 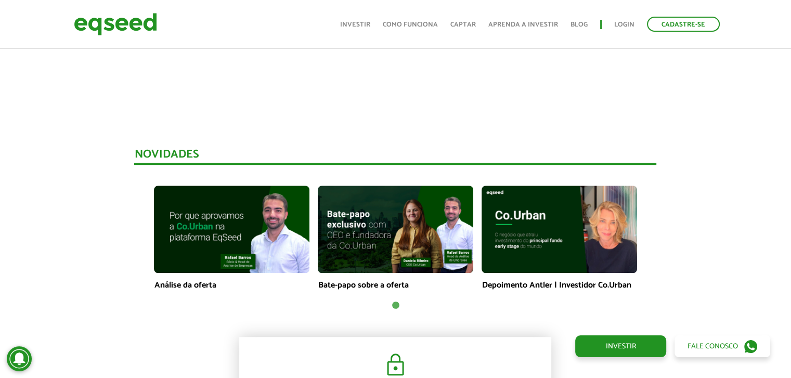 What do you see at coordinates (395, 306) in the screenshot?
I see `button: 1 of 1` at bounding box center [395, 306].